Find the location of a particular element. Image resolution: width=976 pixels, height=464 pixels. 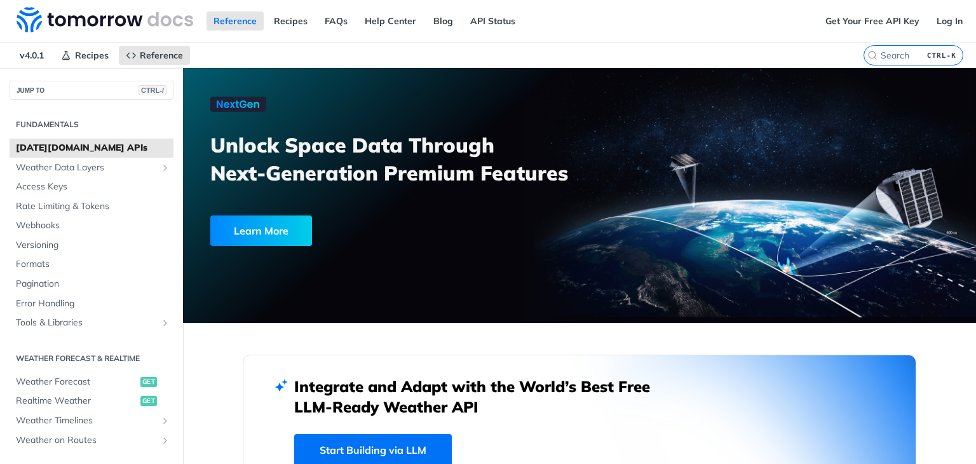

h2: Fundamentals is located at coordinates (92, 125).